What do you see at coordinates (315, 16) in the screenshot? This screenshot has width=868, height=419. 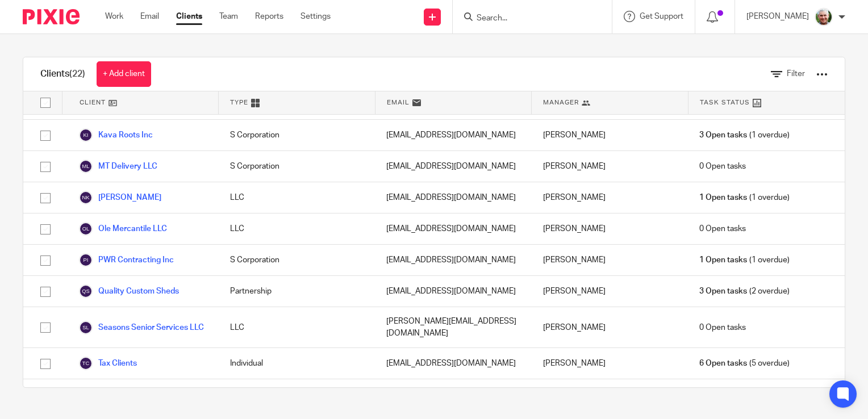 I see `a: Settings` at bounding box center [315, 16].